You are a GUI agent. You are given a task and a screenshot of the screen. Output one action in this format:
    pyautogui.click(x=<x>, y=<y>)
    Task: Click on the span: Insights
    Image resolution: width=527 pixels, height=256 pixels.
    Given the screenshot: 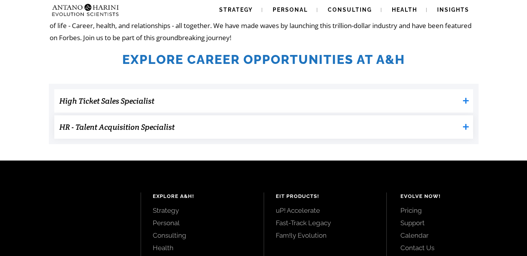 What is the action you would take?
    pyautogui.click(x=453, y=10)
    